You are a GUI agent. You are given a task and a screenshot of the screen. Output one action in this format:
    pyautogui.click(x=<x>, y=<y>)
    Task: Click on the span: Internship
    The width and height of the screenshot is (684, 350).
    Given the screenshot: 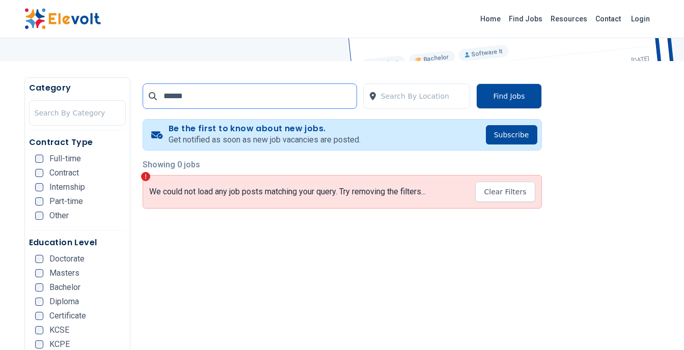 What is the action you would take?
    pyautogui.click(x=67, y=187)
    